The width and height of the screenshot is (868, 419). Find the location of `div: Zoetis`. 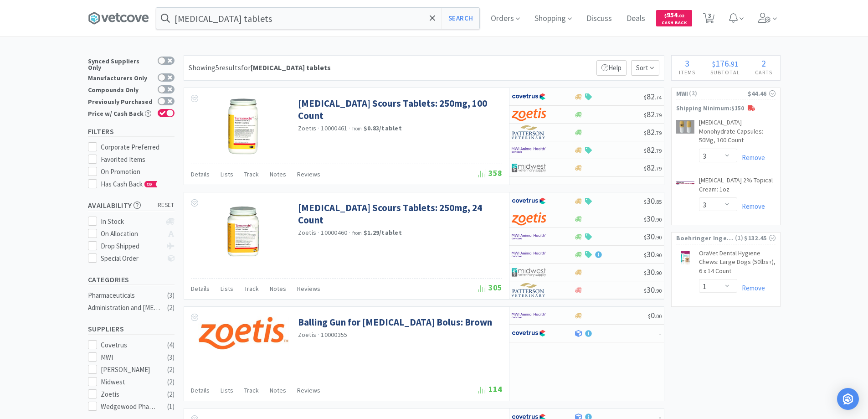

div: Zoetis is located at coordinates (129, 394).